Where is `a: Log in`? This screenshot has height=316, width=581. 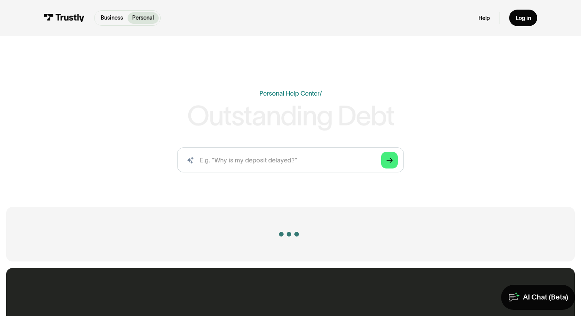 a: Log in is located at coordinates (523, 18).